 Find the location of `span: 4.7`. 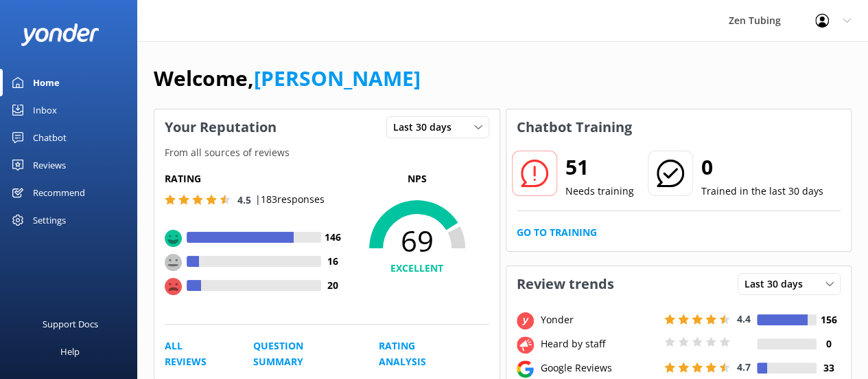

span: 4.7 is located at coordinates (744, 366).